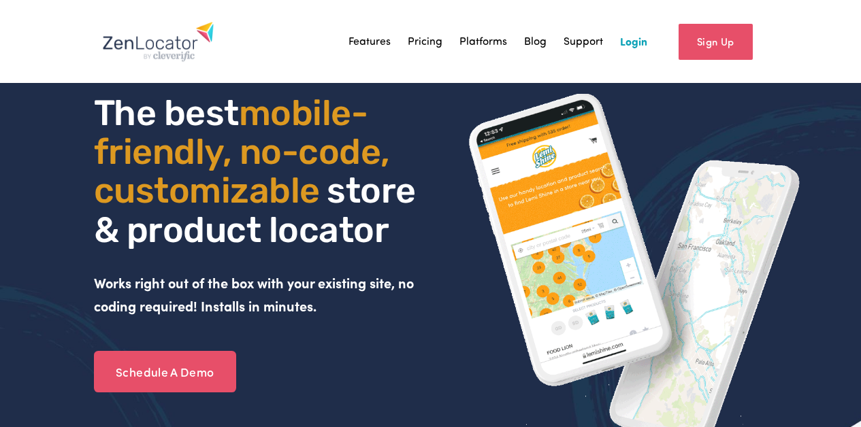 The width and height of the screenshot is (861, 427). I want to click on a: Support, so click(583, 41).